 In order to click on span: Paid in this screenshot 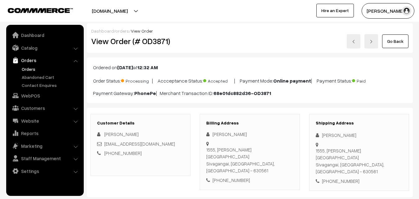, I will do `click(367, 80)`.